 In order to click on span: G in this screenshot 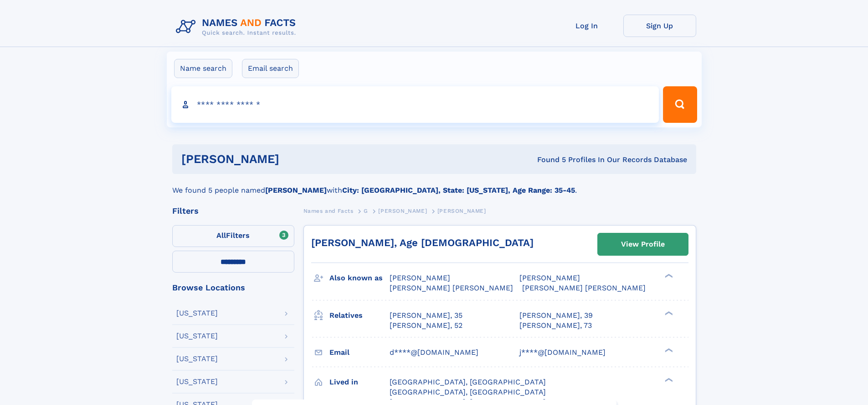, I will do `click(366, 211)`.